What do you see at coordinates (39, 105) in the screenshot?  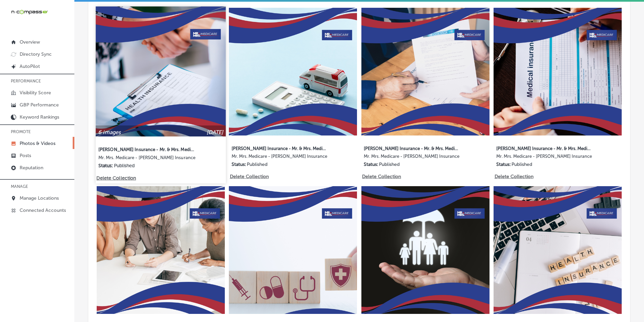 I see `p: GBP Performance` at bounding box center [39, 105].